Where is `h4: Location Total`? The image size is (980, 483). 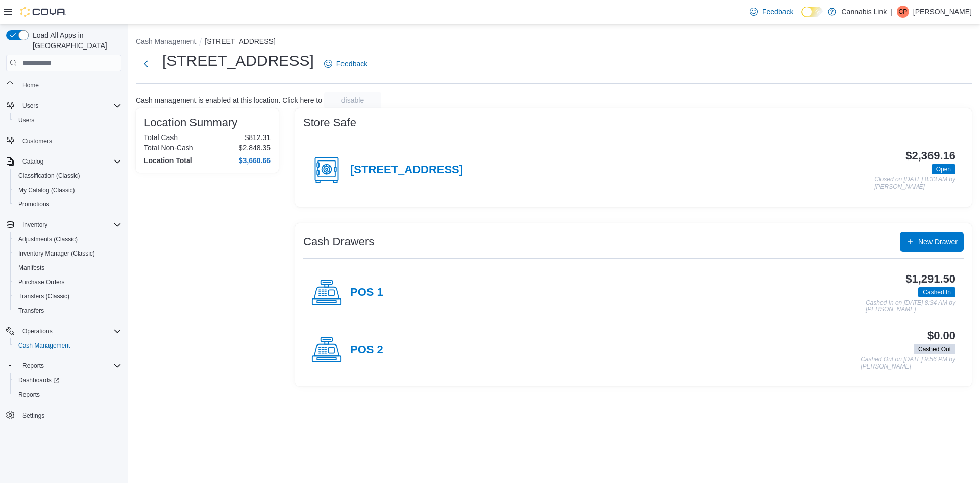
h4: Location Total is located at coordinates (168, 160).